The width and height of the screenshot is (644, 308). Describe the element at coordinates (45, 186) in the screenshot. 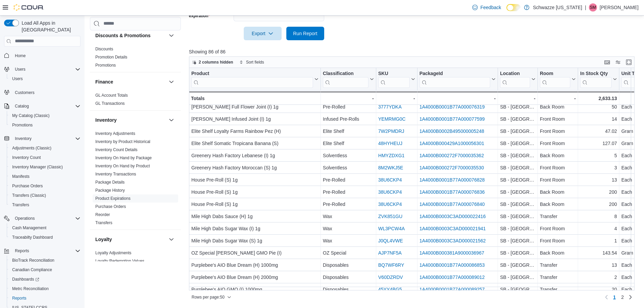

I see `button: Purchase Orders` at that location.